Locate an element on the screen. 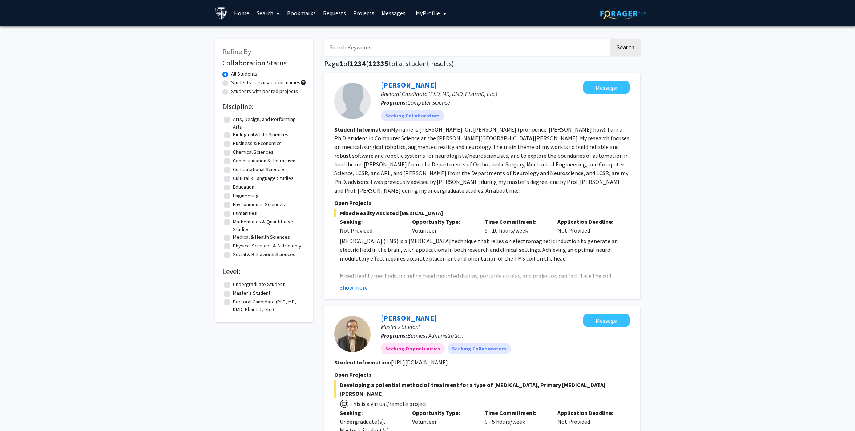  label: Doctoral Candidate (PhD, MD, DMD, PharmD, etc.) is located at coordinates (268, 306).